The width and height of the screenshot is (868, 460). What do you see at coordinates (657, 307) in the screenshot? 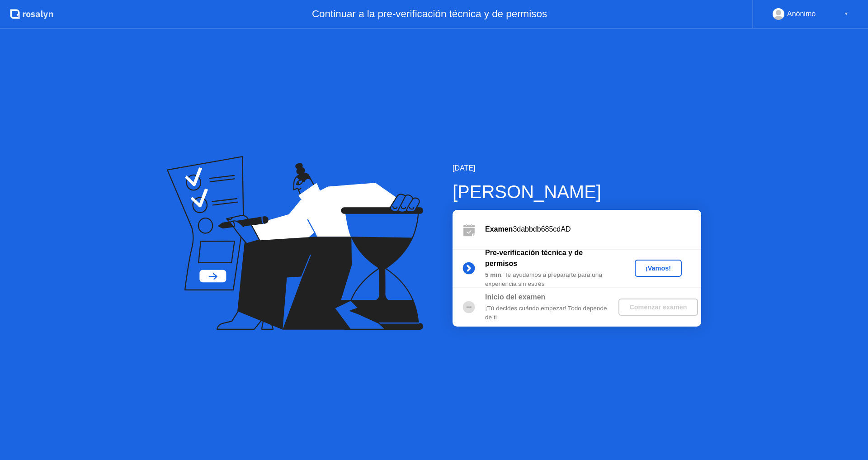
I see `div: Comenzar examen` at bounding box center [657, 307].